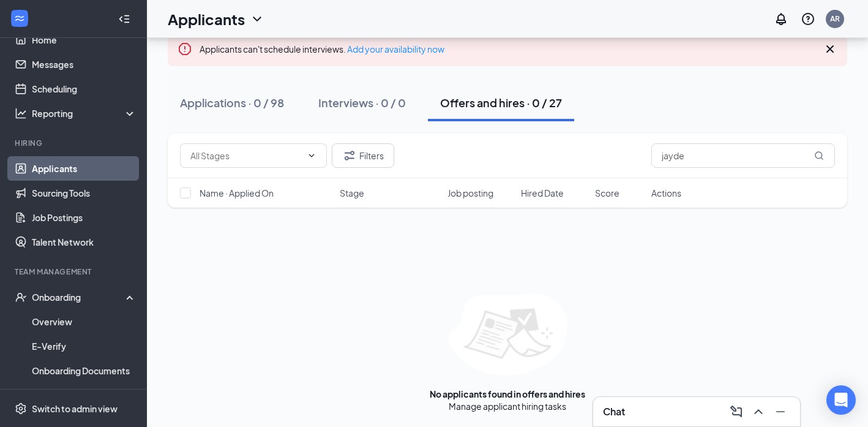  What do you see at coordinates (84, 64) in the screenshot?
I see `a: Messages` at bounding box center [84, 64].